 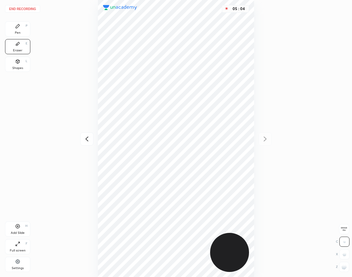 I want to click on div: Eraser, so click(x=18, y=51).